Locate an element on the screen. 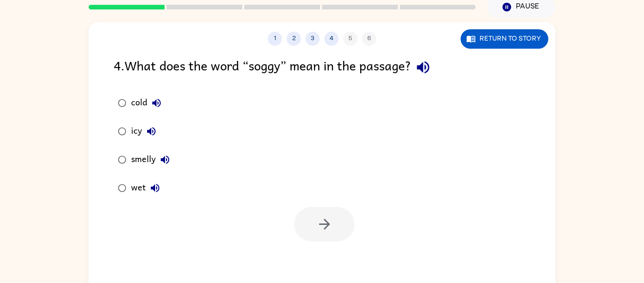 The height and width of the screenshot is (283, 644). div: 4 . What does the word “soggy” mean in the passage? is located at coordinates (322, 67).